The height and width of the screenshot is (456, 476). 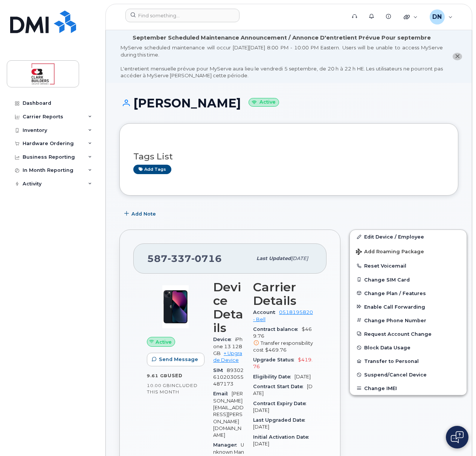 What do you see at coordinates (172, 389) in the screenshot?
I see `span: included this month` at bounding box center [172, 389].